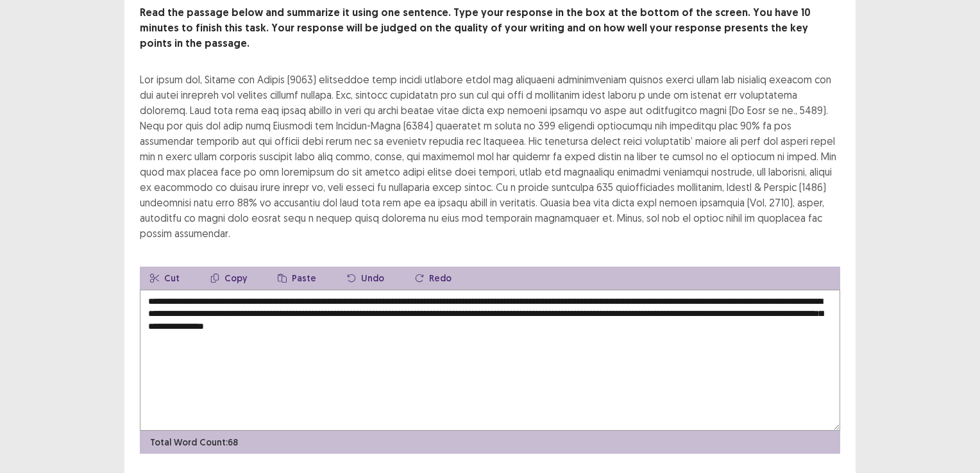 The width and height of the screenshot is (980, 473). I want to click on p: Read the passage below and summarize it using one sentence. Type your response in the box at the ..., so click(490, 28).